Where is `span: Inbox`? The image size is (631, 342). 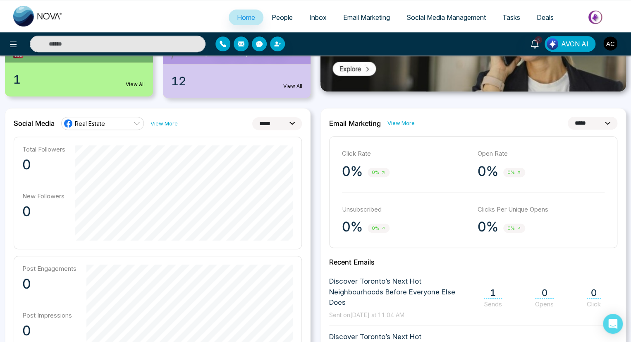
span: Inbox is located at coordinates (318, 17).